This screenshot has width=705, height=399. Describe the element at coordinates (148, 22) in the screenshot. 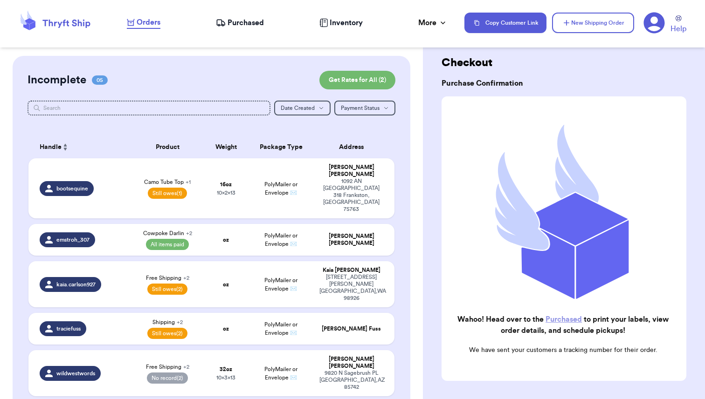

I see `span: Orders` at that location.